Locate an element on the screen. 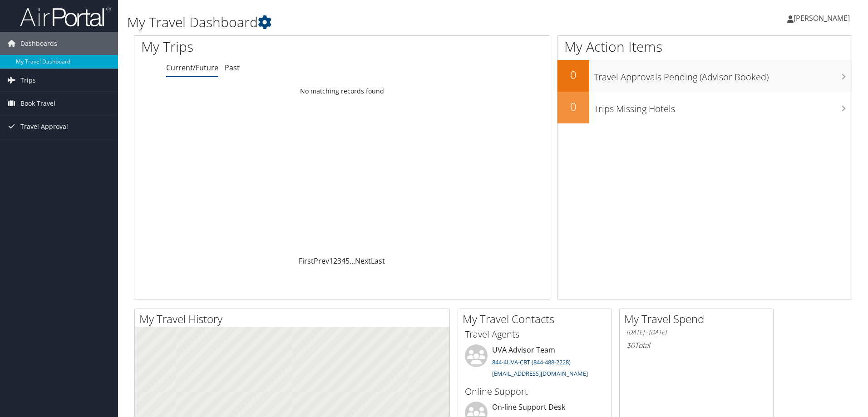  h3: Travel Agents is located at coordinates (535, 335).